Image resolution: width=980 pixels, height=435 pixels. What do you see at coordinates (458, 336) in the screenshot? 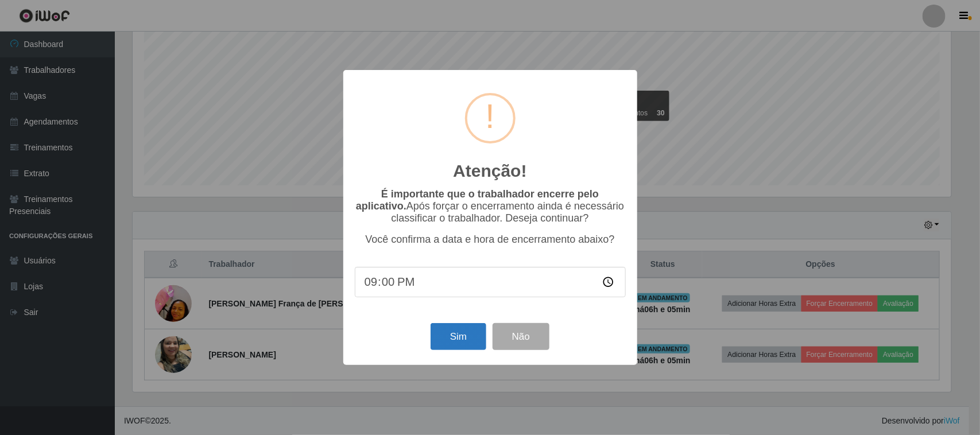
I see `button: Sim` at bounding box center [458, 336].